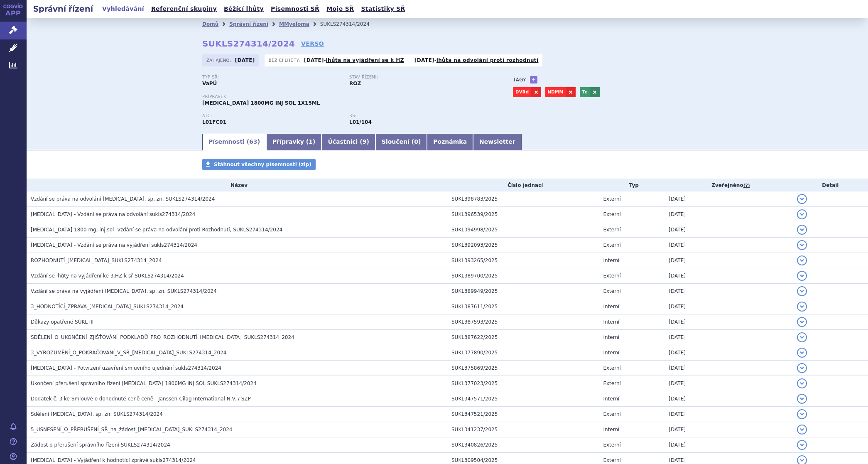 This screenshot has height=464, width=868. Describe the element at coordinates (96, 260) in the screenshot. I see `span: ROZHODNUTÍ_DARZALEX_SUKLS274314_2024` at that location.